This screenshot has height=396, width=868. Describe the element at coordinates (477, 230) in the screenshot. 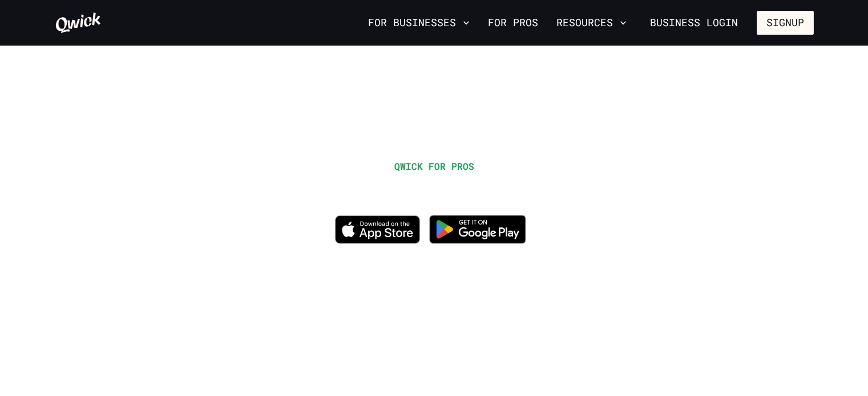

I see `img: Get it on Google Play` at that location.